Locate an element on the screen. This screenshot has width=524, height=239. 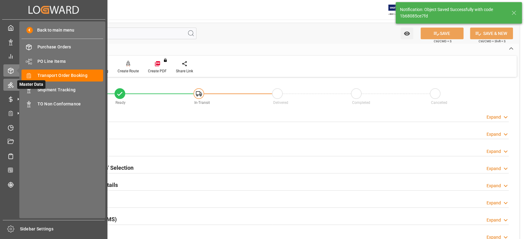
span: Ready is located at coordinates (120, 103).